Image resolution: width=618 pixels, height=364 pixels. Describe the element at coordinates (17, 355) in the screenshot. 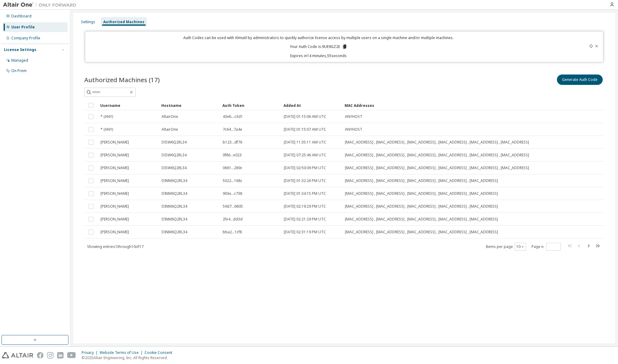

I see `img: altair_logo.svg` at that location.